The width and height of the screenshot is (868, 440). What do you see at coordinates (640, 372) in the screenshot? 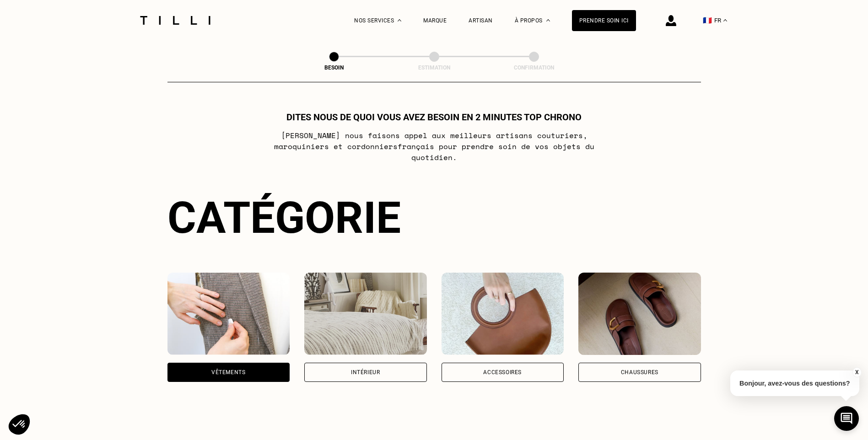
I see `div: Chaussures` at bounding box center [640, 372].